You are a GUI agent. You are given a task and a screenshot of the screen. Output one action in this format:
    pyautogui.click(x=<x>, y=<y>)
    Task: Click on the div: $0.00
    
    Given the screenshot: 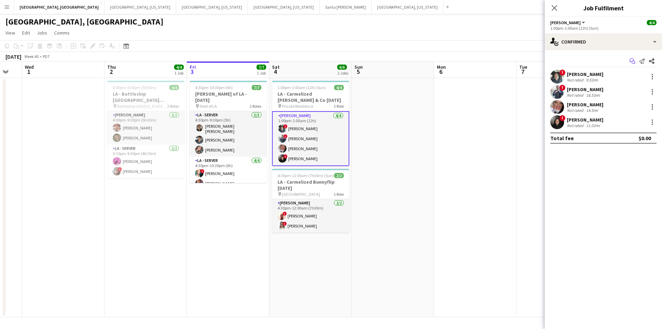 What is the action you would take?
    pyautogui.click(x=645, y=138)
    